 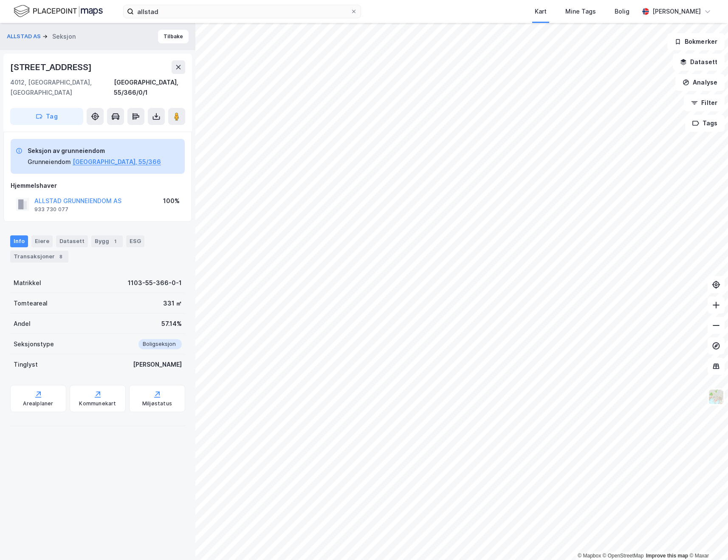 What do you see at coordinates (173, 37) in the screenshot?
I see `button: Tilbake` at bounding box center [173, 37].